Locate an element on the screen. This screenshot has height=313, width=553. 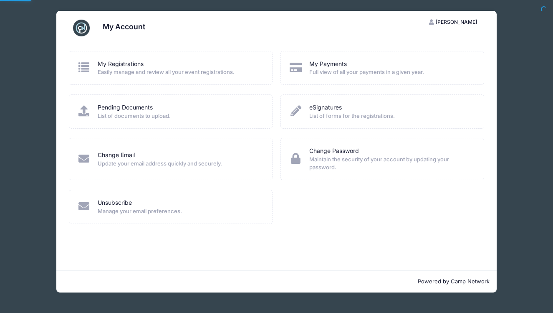
img: CampNetwork is located at coordinates (81, 28).